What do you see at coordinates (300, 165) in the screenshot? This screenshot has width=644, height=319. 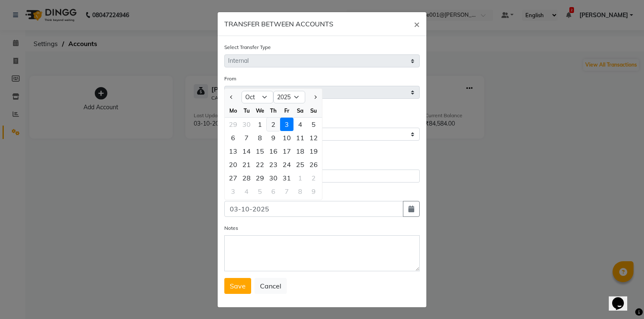 I see `div: 25` at bounding box center [300, 165].